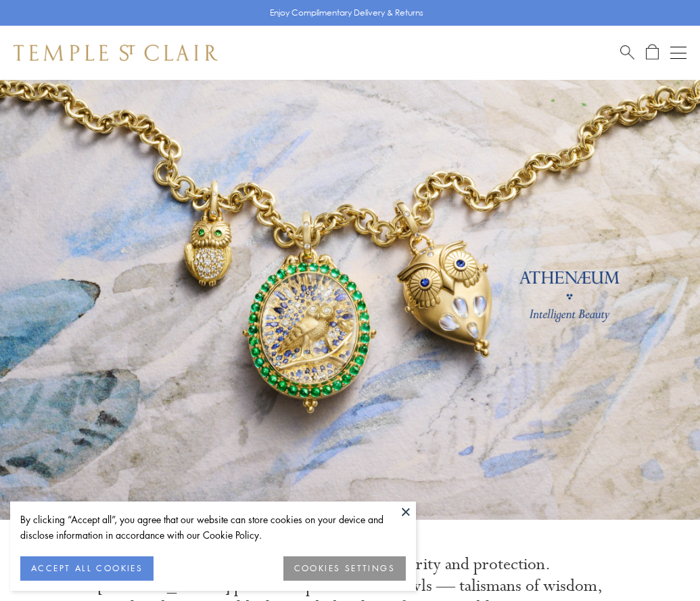 The height and width of the screenshot is (601, 700). Describe the element at coordinates (116, 52) in the screenshot. I see `img: Temple St. Clair` at that location.